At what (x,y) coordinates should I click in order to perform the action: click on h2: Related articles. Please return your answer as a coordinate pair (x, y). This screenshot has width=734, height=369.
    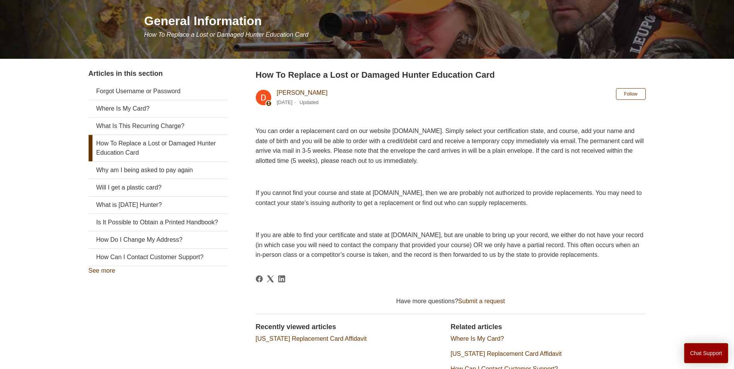
    Looking at the image, I should click on (548, 327).